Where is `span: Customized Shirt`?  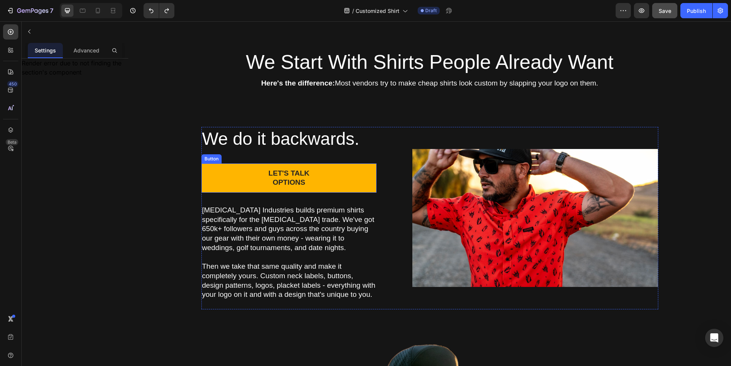
span: Customized Shirt is located at coordinates (377, 11).